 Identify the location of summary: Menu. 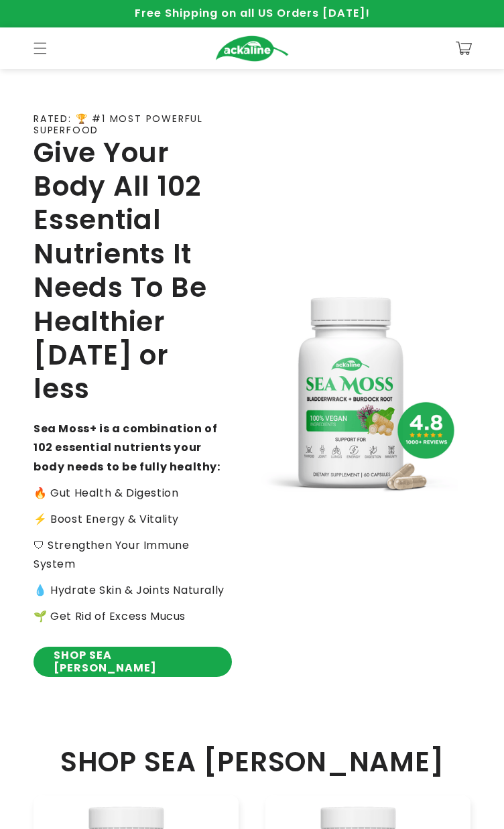
(40, 48).